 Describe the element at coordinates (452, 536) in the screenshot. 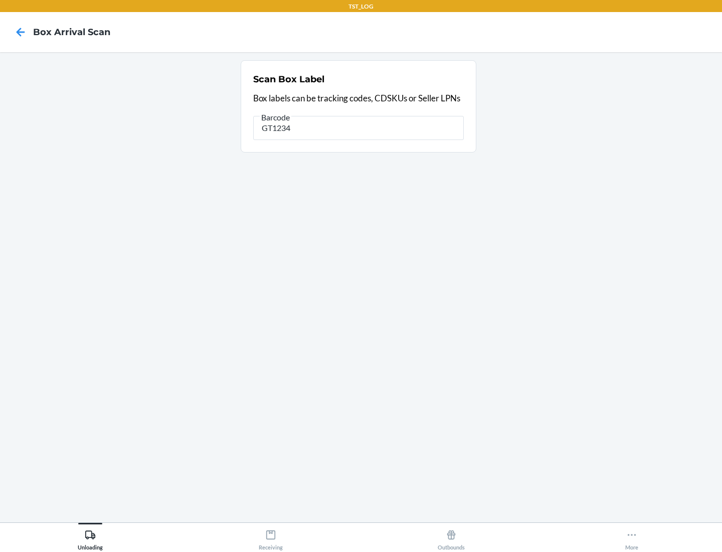

I see `button: Outbounds` at that location.